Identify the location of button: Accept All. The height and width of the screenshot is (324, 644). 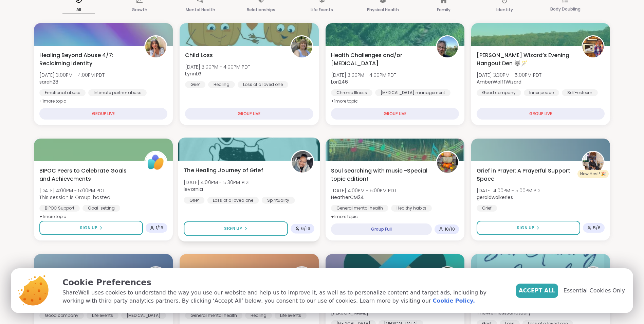
(536, 290).